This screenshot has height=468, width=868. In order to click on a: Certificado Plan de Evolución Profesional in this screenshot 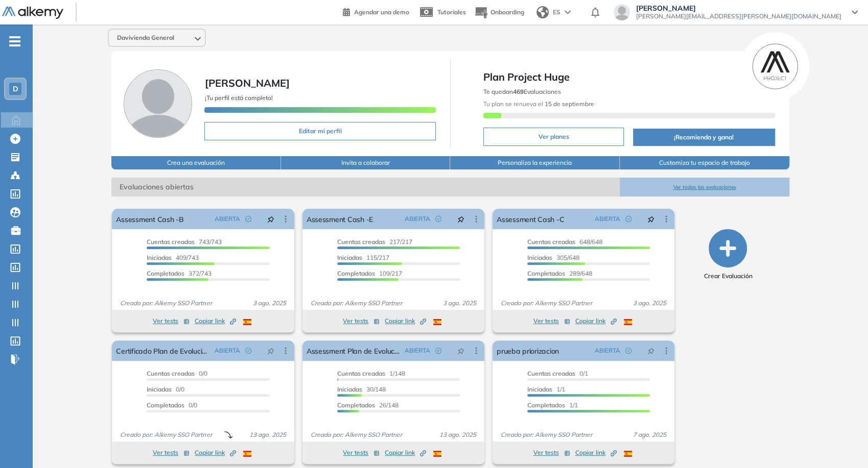, I will do `click(163, 351)`.